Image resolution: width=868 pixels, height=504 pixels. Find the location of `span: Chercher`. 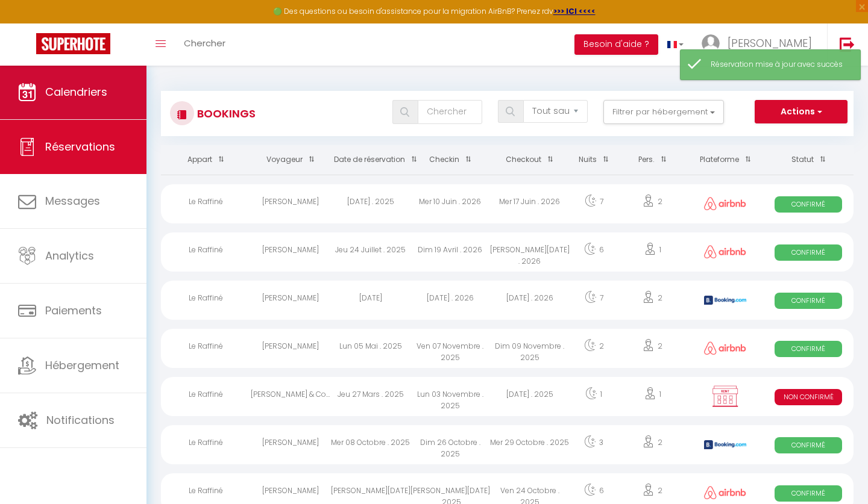

span: Chercher is located at coordinates (204, 43).